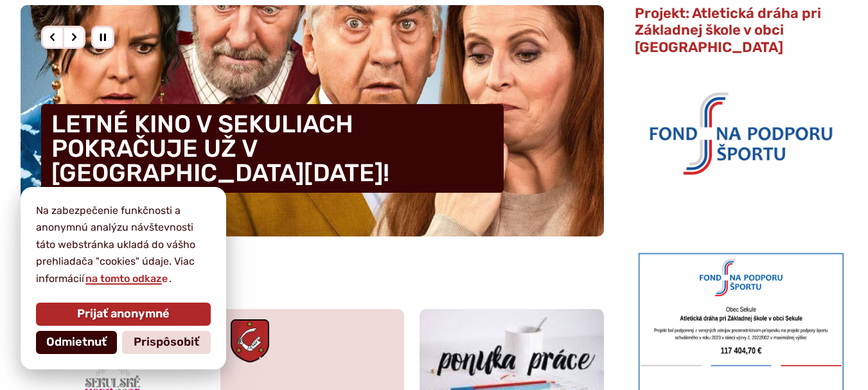 This screenshot has width=868, height=390. Describe the element at coordinates (123, 314) in the screenshot. I see `button: Prijať anonymné` at that location.